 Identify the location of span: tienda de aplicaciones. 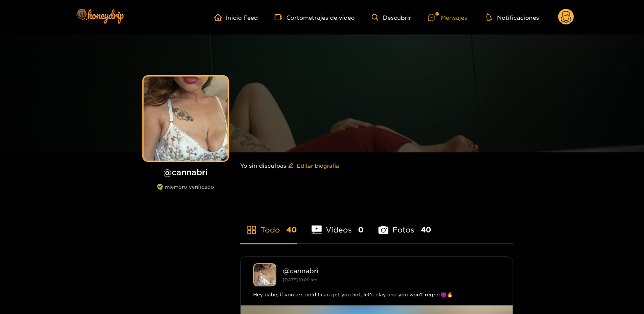
(252, 230).